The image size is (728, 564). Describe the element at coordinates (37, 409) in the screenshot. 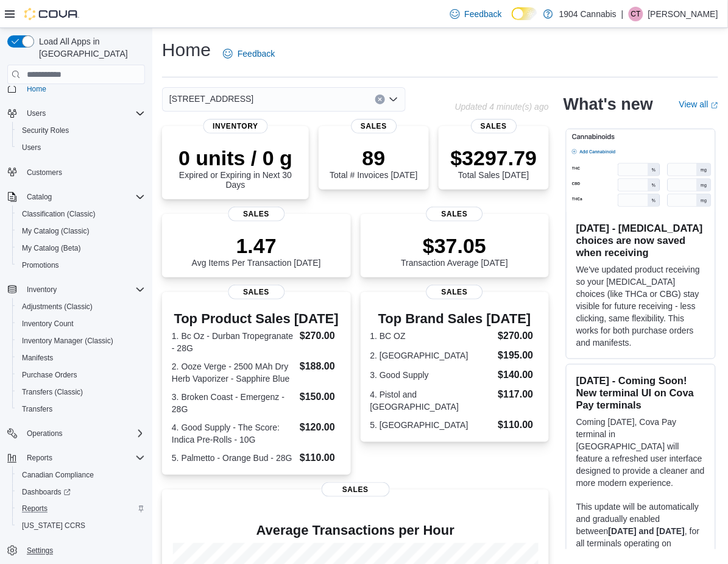

I see `a: Transfers` at that location.